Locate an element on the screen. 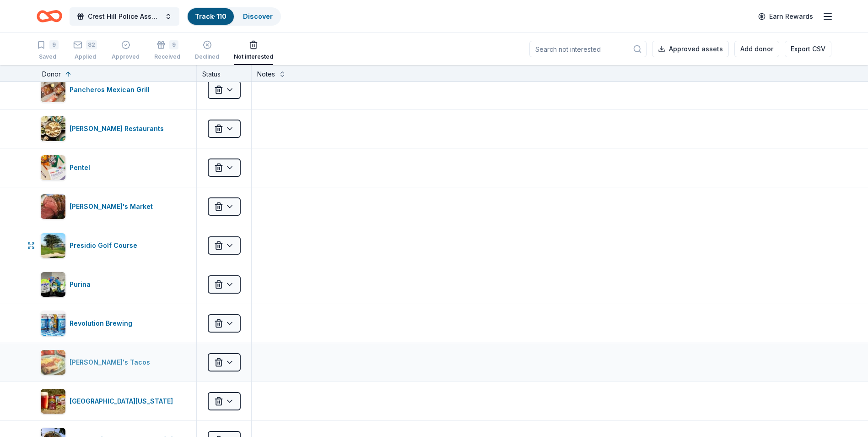  button: Approved assets is located at coordinates (691, 49).